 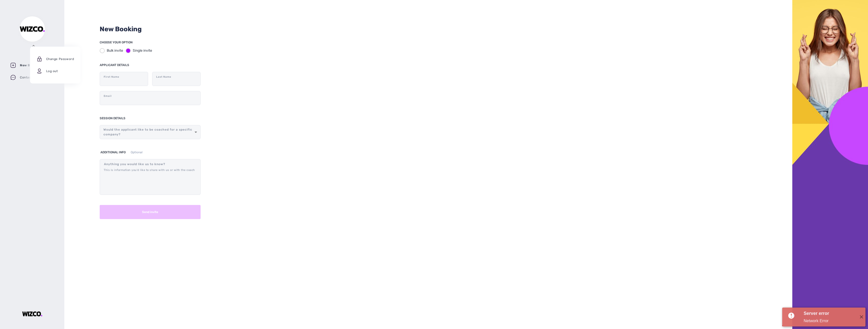 What do you see at coordinates (115, 50) in the screenshot?
I see `div: Bulk invite` at bounding box center [115, 50].